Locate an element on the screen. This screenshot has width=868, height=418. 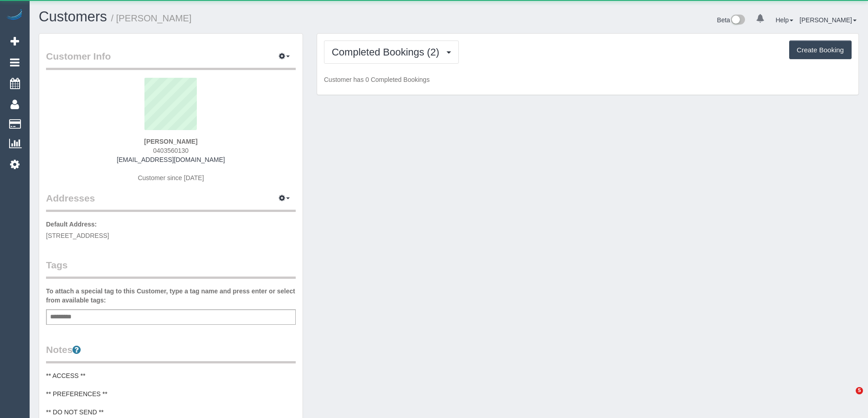
button: Create Booking is located at coordinates (821, 50).